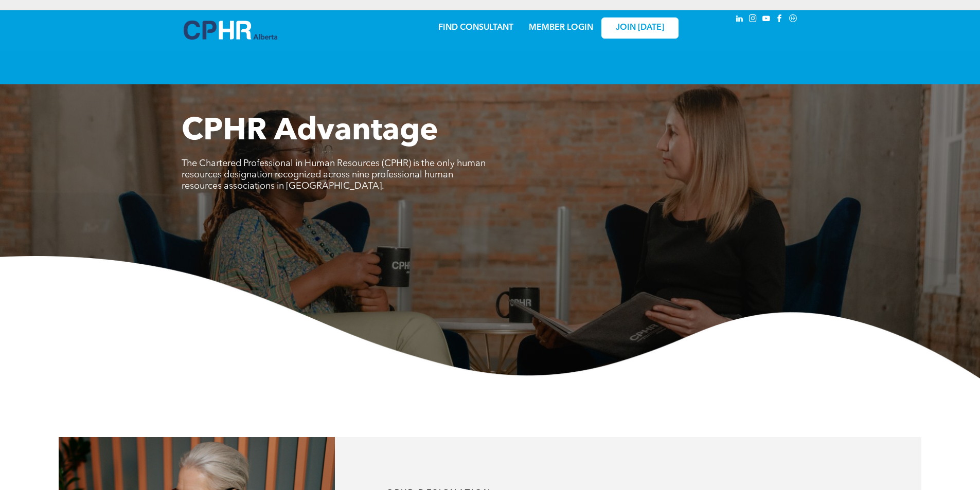 This screenshot has width=980, height=490. I want to click on a: linkedin, so click(740, 19).